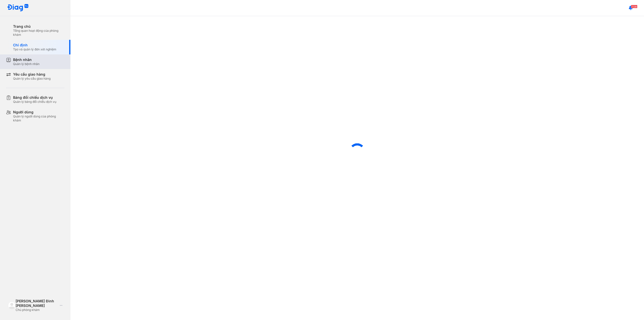 Image resolution: width=644 pixels, height=320 pixels. Describe the element at coordinates (37, 310) in the screenshot. I see `div: Chủ phòng khám` at that location.